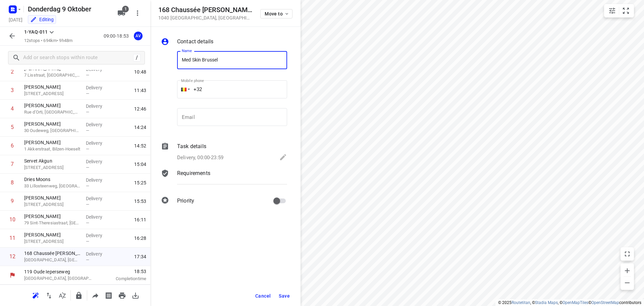  Describe the element at coordinates (612, 11) in the screenshot. I see `button: Map settings` at that location.